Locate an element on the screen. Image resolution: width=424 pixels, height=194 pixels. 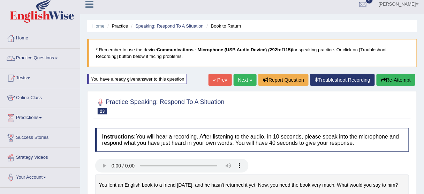
a: Speaking: Respond To A Situation is located at coordinates (169, 26).